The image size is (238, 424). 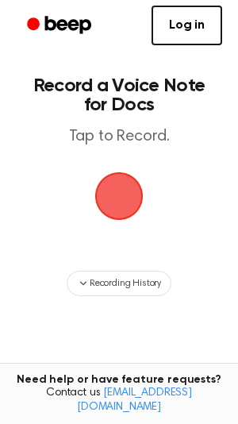 I want to click on a: Log in, so click(x=187, y=25).